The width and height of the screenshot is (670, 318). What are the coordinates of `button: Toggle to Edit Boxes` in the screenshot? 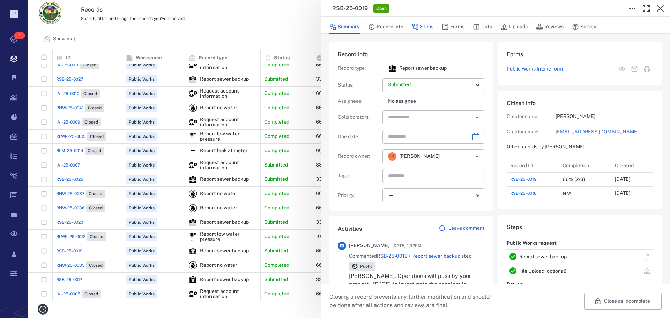 It's located at (633, 8).